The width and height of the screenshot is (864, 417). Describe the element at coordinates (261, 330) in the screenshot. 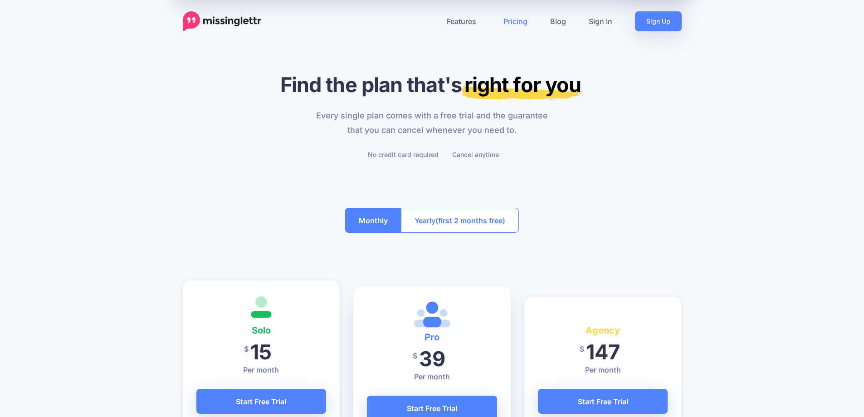

I see `h4: Solo` at that location.